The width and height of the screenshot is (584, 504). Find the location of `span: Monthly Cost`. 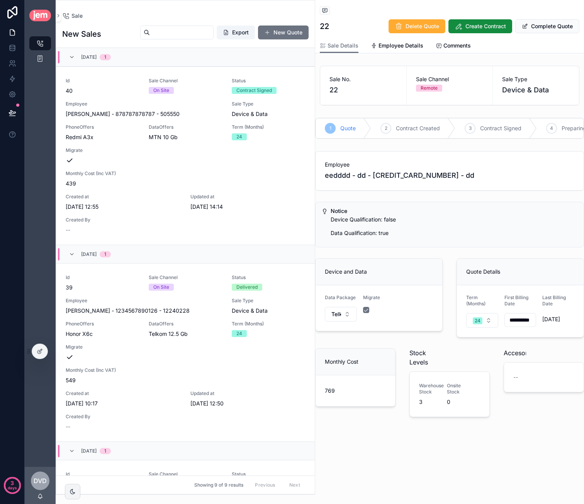

span: Monthly Cost is located at coordinates (341, 361).